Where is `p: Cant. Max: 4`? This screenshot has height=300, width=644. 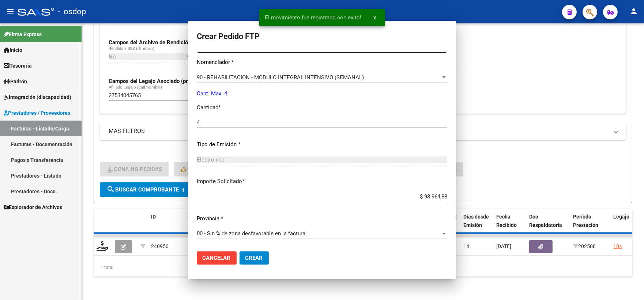
p: Cant. Max: 4 is located at coordinates (322, 93).